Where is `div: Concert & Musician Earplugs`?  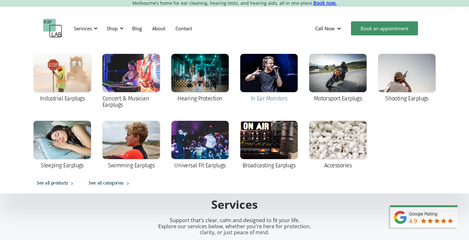 div: Concert & Musician Earplugs is located at coordinates (131, 102).